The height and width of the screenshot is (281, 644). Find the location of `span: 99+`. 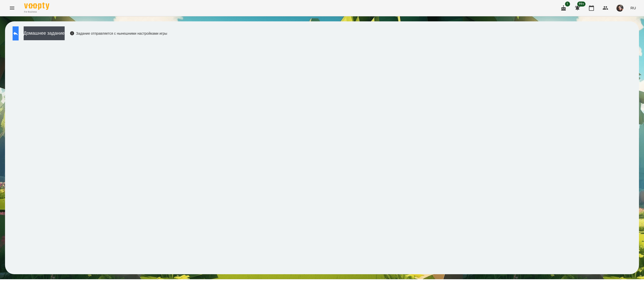

span: 99+ is located at coordinates (581, 4).